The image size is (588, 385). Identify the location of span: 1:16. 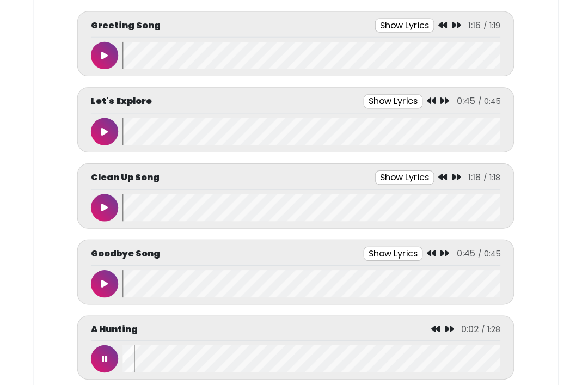
(472, 25).